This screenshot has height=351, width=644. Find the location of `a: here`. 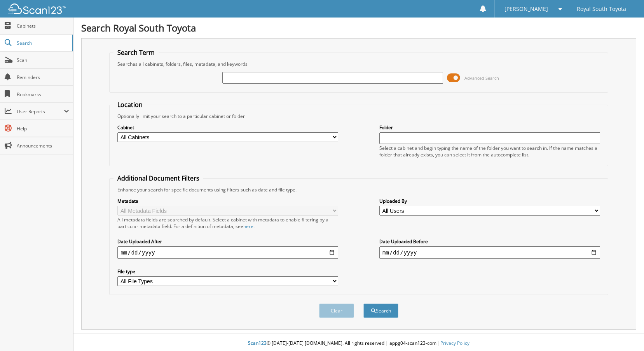

a: here is located at coordinates (248, 226).